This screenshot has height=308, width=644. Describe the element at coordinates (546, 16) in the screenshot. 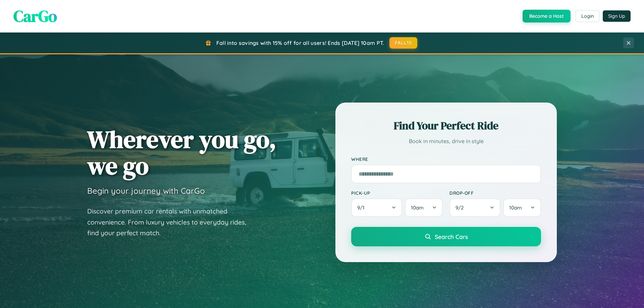

I see `button: Become a Host` at that location.